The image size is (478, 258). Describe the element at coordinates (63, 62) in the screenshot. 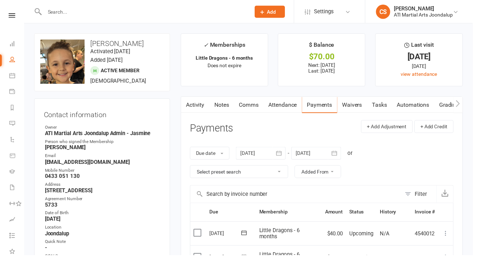

I see `img: image1750243164.png` at that location.